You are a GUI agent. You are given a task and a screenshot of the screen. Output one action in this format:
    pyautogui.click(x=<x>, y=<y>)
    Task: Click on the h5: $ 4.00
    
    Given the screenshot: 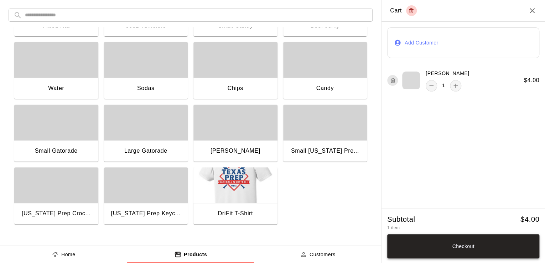 What is the action you would take?
    pyautogui.click(x=530, y=219)
    